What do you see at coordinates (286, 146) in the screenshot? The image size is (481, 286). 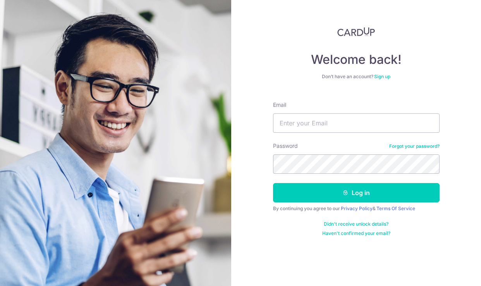 I see `label: Password` at bounding box center [286, 146].